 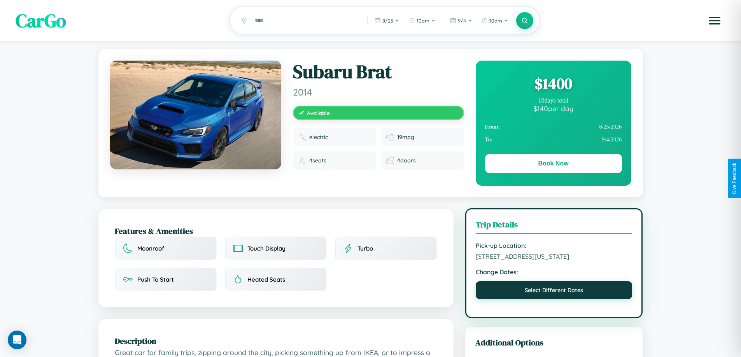 What do you see at coordinates (390, 137) in the screenshot?
I see `img: Fuel efficiency` at bounding box center [390, 137].